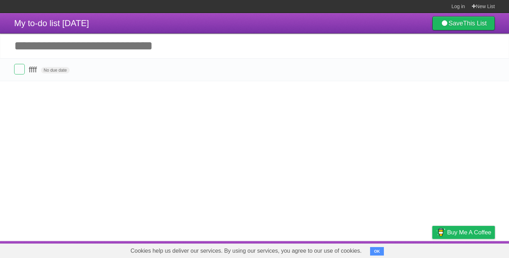 This screenshot has height=258, width=509. Describe the element at coordinates (463, 23) in the screenshot. I see `a: SaveThis List` at that location.